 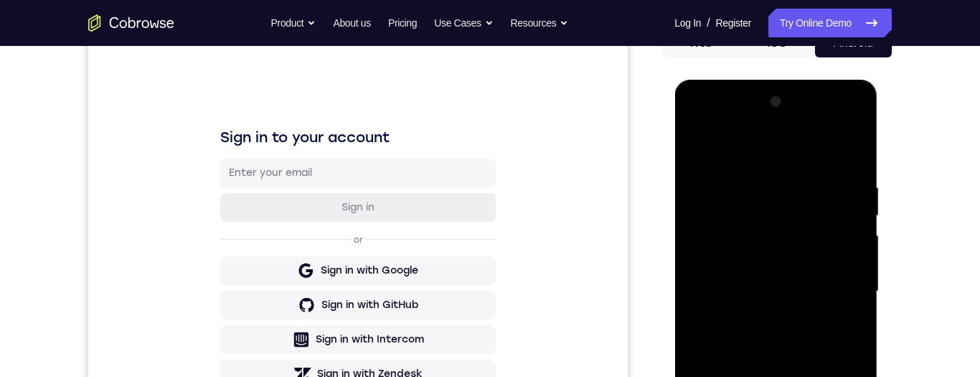 What do you see at coordinates (733, 23) in the screenshot?
I see `a: Register` at bounding box center [733, 23].